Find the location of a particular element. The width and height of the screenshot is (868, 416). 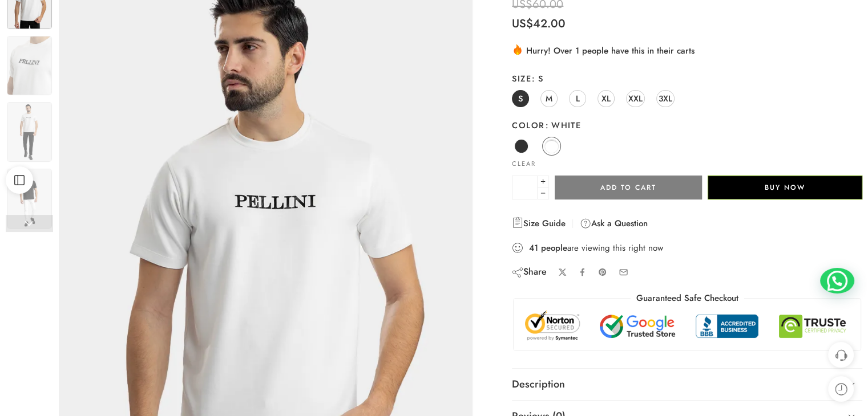

span: White is located at coordinates (564, 125).